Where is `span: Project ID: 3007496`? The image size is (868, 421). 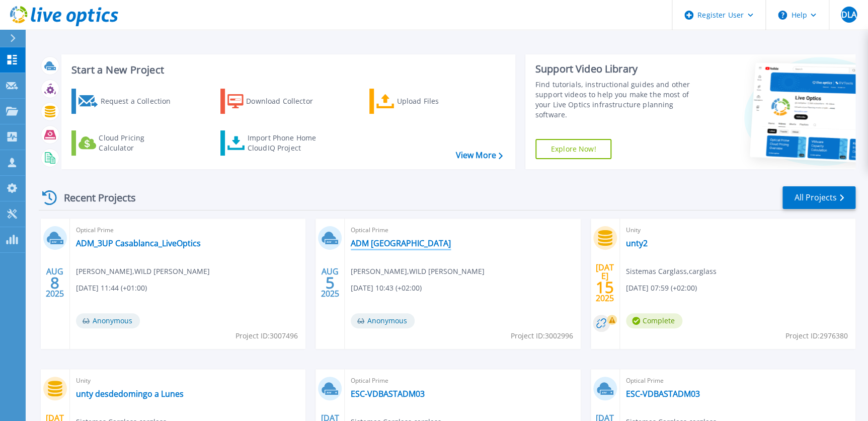 span: Project ID: 3007496 is located at coordinates (266, 336).